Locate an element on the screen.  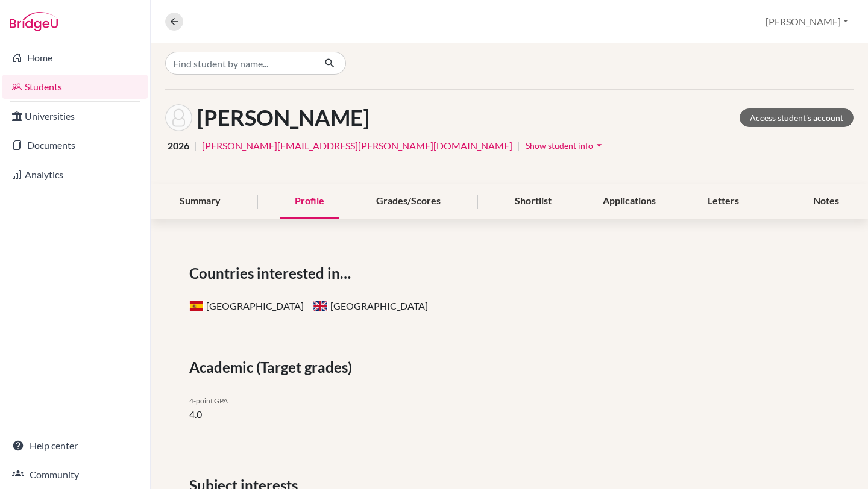
a: Students is located at coordinates (75, 87).